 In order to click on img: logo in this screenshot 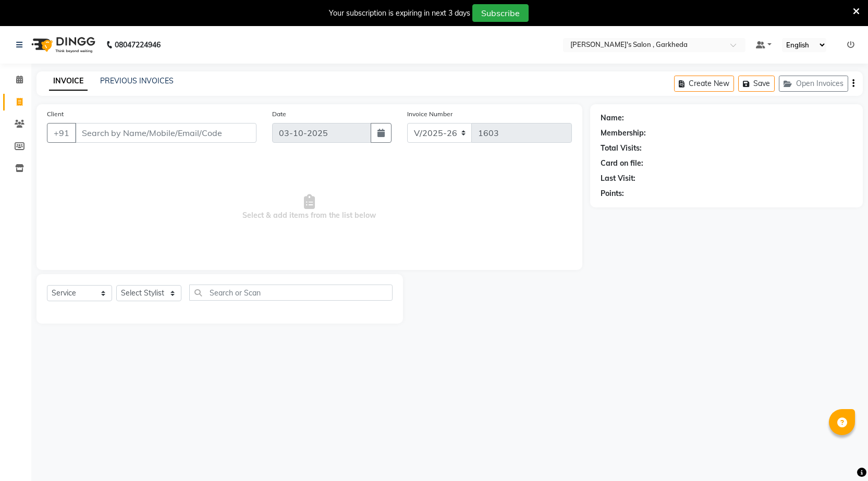, I will do `click(62, 45)`.